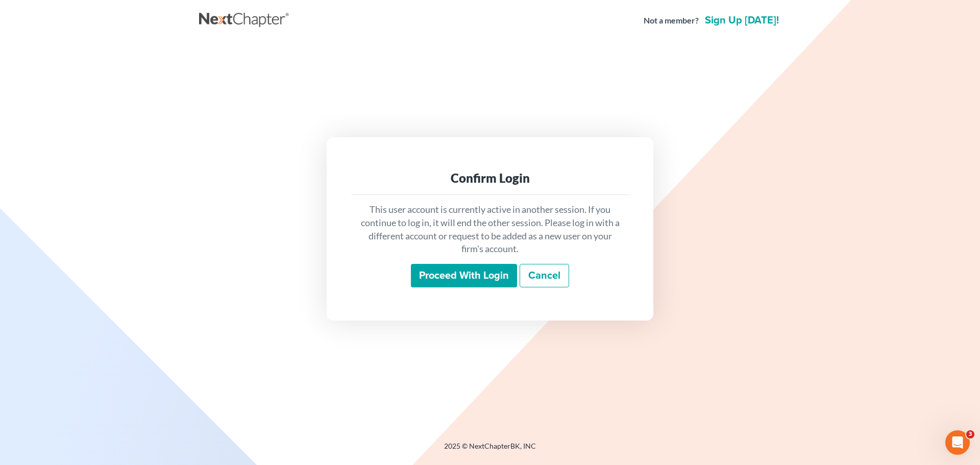 This screenshot has width=980, height=465. What do you see at coordinates (671, 21) in the screenshot?
I see `strong: Not a member?` at bounding box center [671, 21].